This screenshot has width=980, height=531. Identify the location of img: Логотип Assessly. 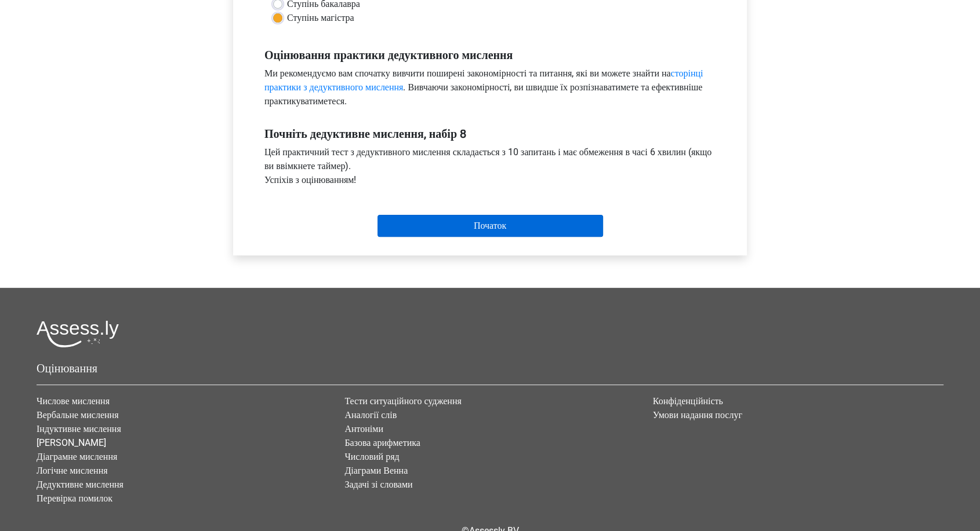
(78, 334).